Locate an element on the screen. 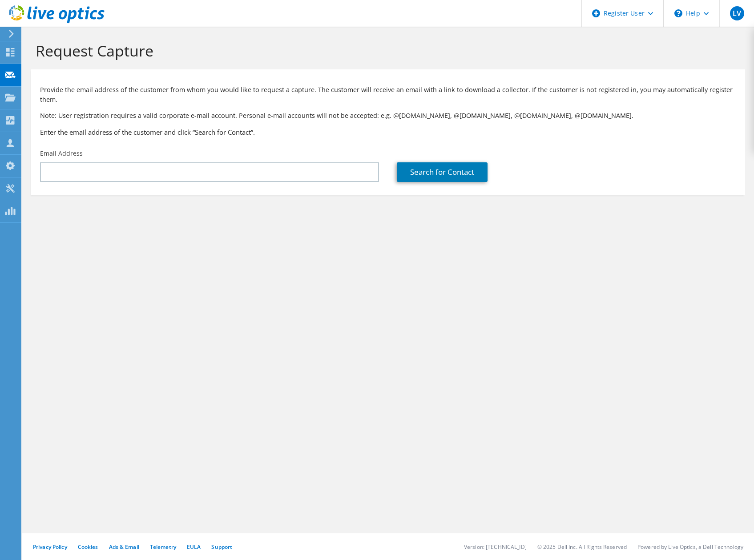 The image size is (754, 560). p: Provide the email address of the customer from whom you would like to request a capture. The cust... is located at coordinates (388, 94).